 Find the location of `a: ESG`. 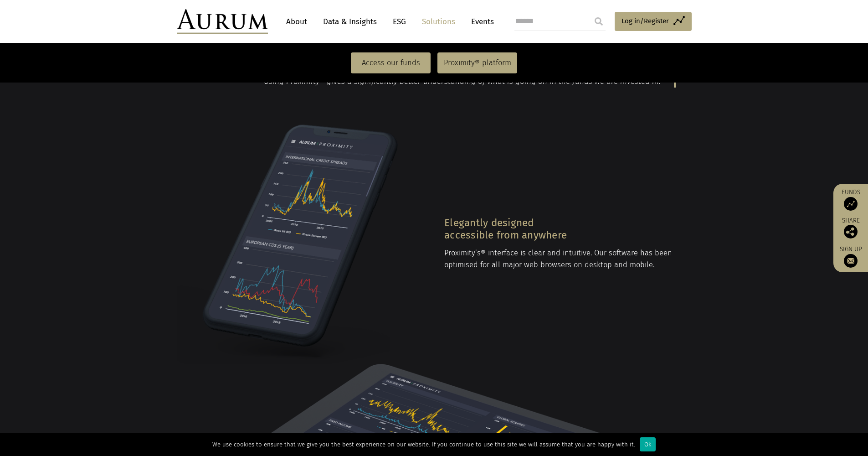

a: ESG is located at coordinates (399, 21).